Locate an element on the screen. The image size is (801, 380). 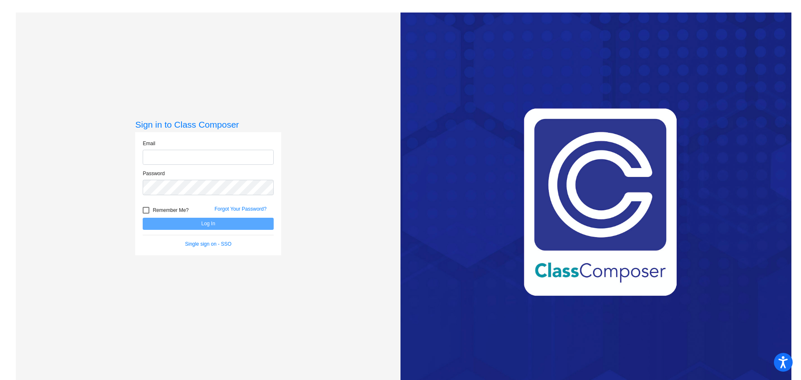
button: Log In is located at coordinates (208, 224).